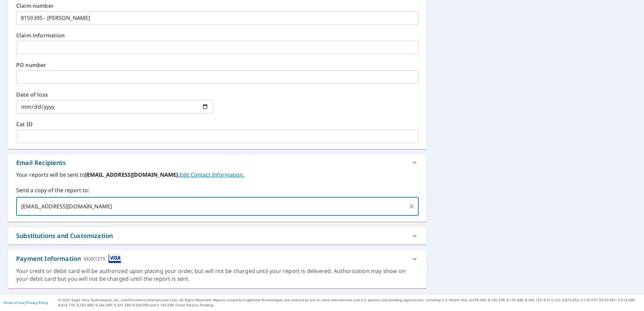 The height and width of the screenshot is (311, 644). I want to click on label: Cat ID, so click(217, 124).